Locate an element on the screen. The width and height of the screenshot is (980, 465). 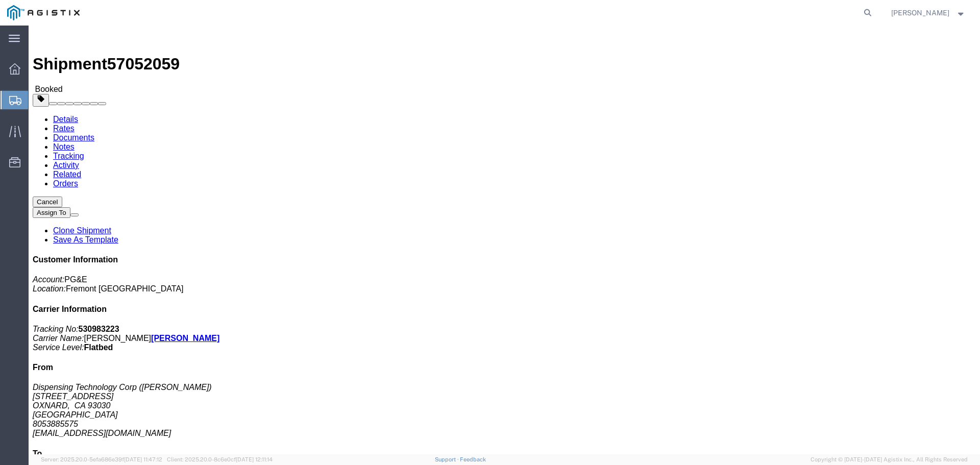
span: Todd White is located at coordinates (920, 12).